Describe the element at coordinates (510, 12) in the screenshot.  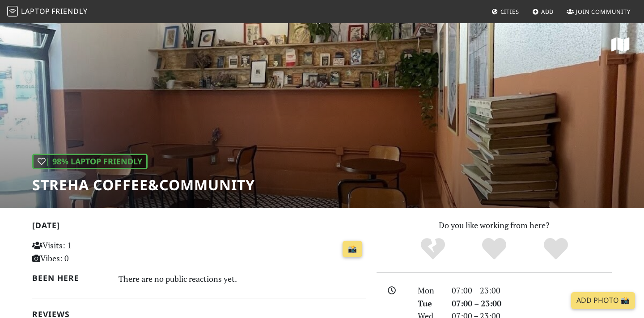
I see `span: Cities` at that location.